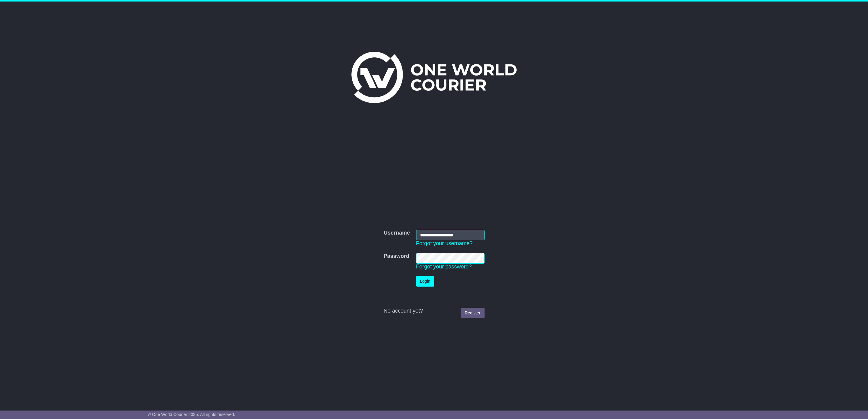  Describe the element at coordinates (434, 78) in the screenshot. I see `img: One World` at that location.